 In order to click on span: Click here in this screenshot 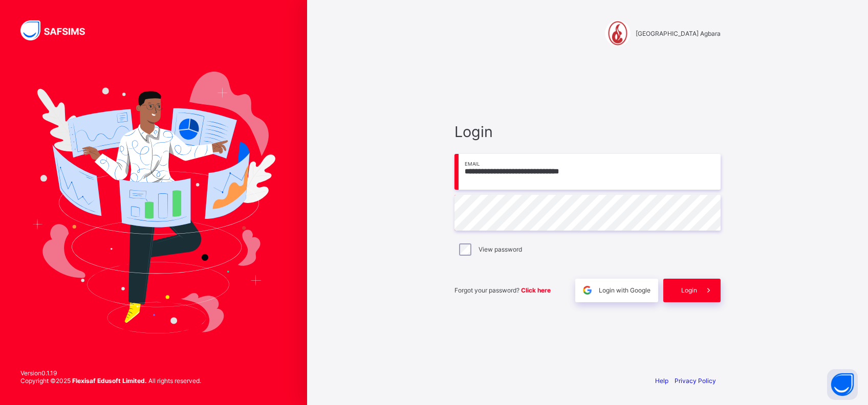, I will do `click(535, 290)`.